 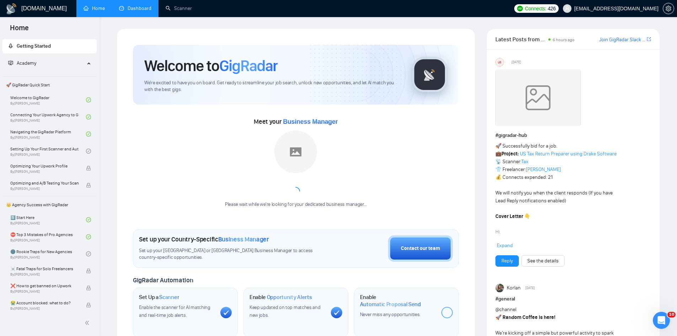 What do you see at coordinates (272, 86) in the screenshot?
I see `span: We're excited to have you on board. Get ready to streamline your job search, unlock new opportuni...` at bounding box center [272, 86].